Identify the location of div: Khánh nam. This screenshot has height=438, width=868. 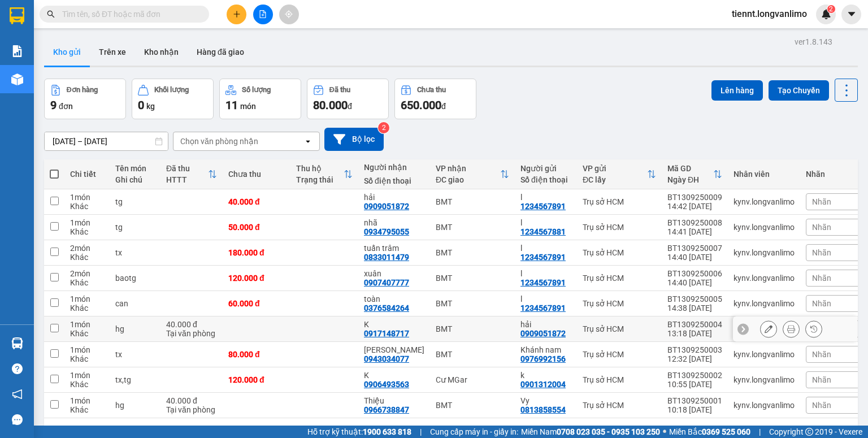
(546, 350).